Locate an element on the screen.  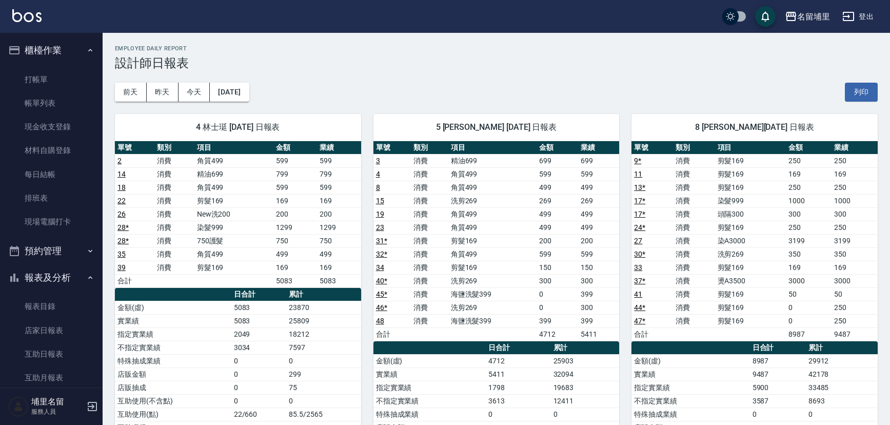
td: 85.5/2565 is located at coordinates (324, 414).